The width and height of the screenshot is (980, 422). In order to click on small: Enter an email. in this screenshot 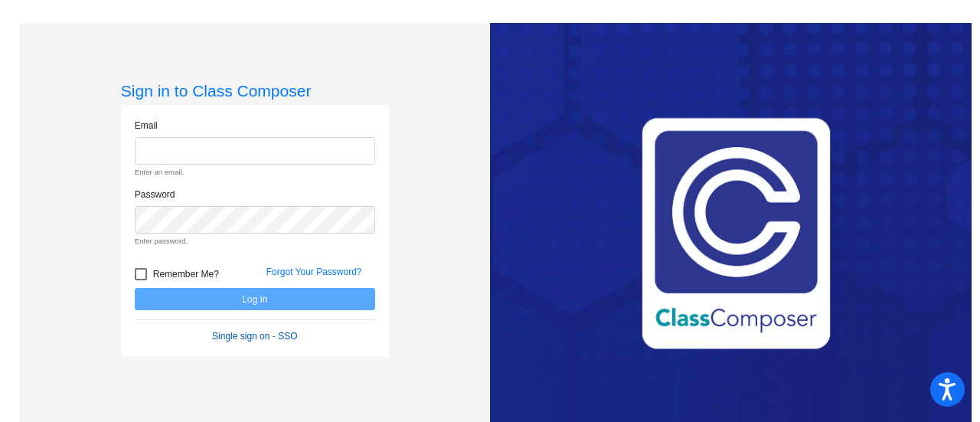, I will do `click(255, 172)`.